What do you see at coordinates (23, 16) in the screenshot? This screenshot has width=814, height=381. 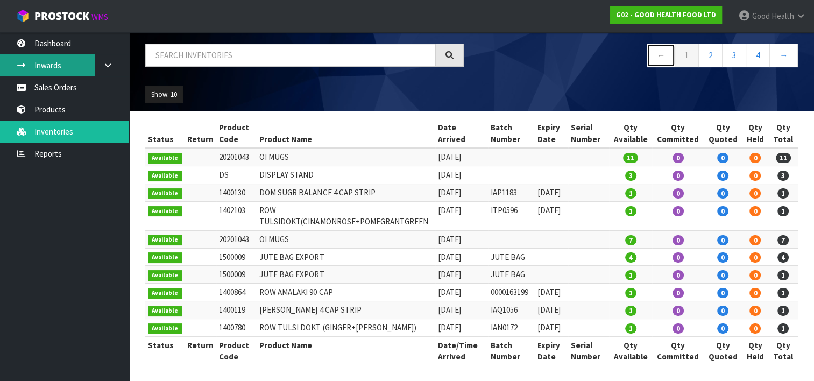 I see `img: cube-alt.png` at bounding box center [23, 16].